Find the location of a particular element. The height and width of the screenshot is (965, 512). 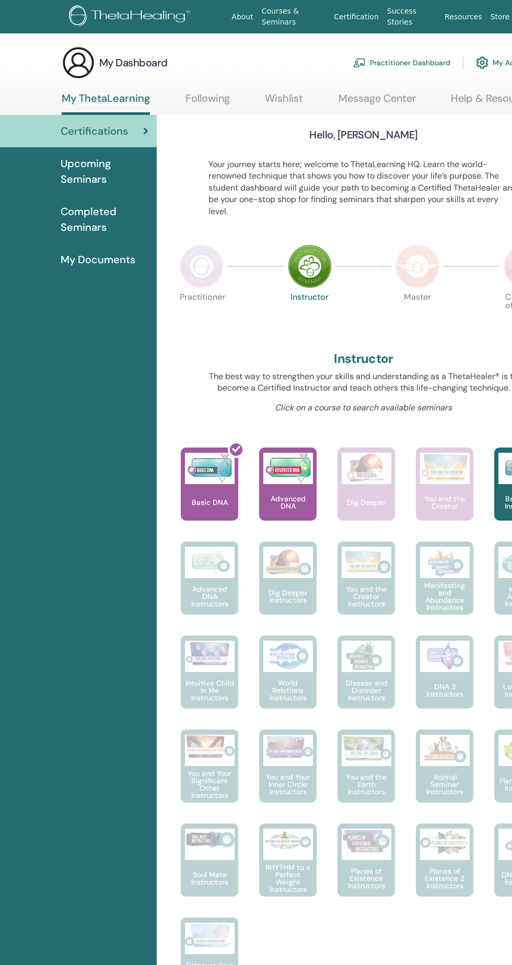

img: generic-user-icon.jpg is located at coordinates (78, 63).